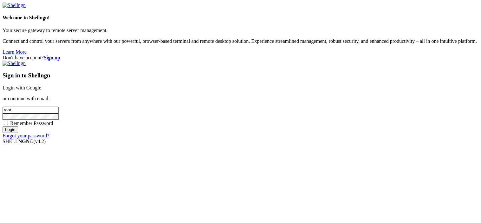 The width and height of the screenshot is (481, 223). What do you see at coordinates (240, 18) in the screenshot?
I see `h4: Welcome to Shellngn!` at bounding box center [240, 18].